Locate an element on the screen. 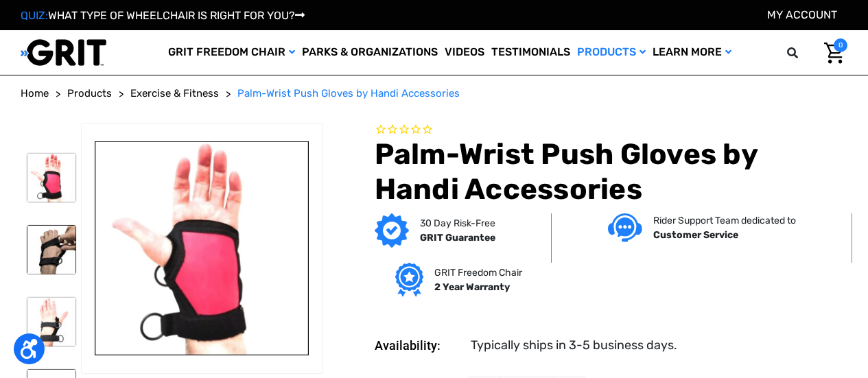  input: Search is located at coordinates (803, 53).